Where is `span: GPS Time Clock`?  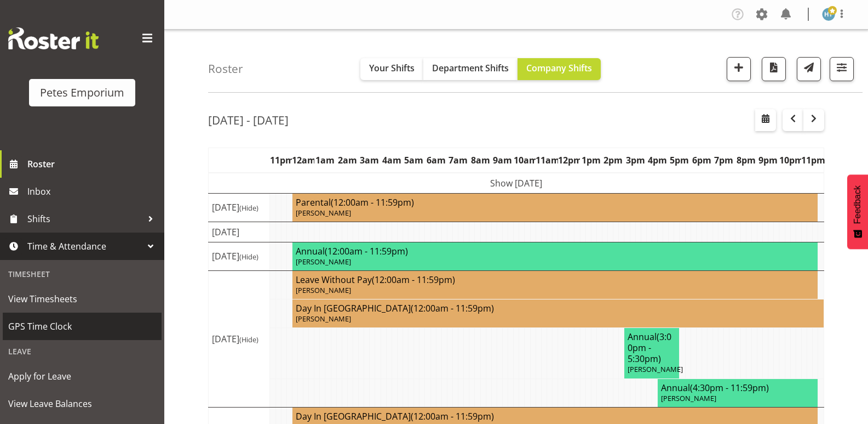 span: GPS Time Clock is located at coordinates (82, 327).